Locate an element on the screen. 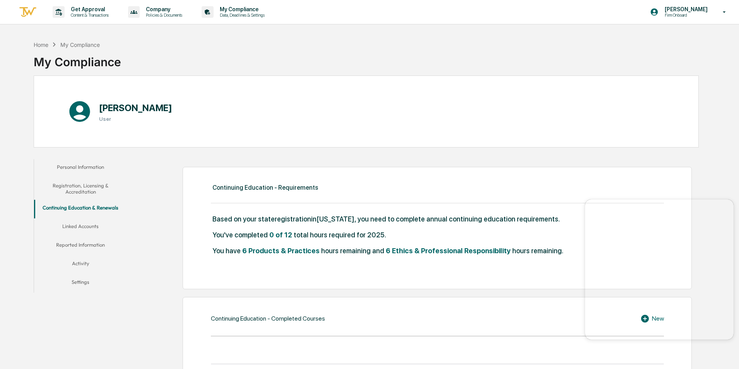  p: Firm Onboard is located at coordinates (685, 15).